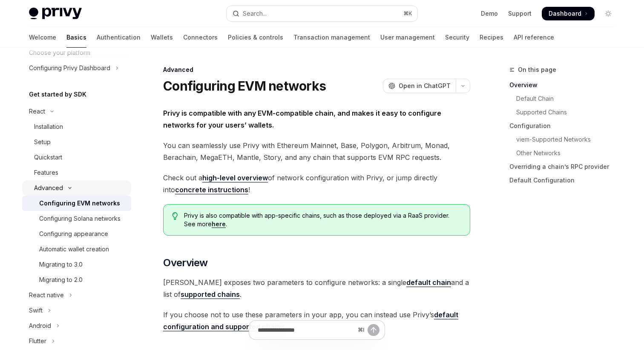  I want to click on button: Send message, so click(373, 330).